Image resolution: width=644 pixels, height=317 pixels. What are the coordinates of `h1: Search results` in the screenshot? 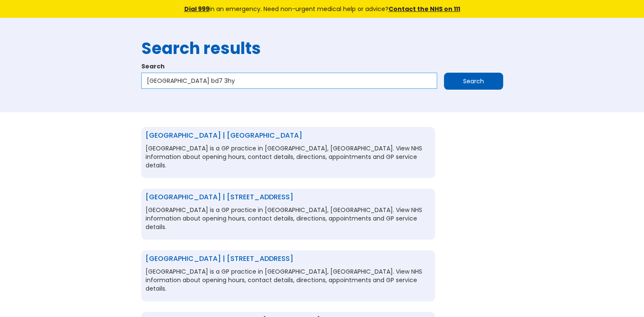 It's located at (322, 48).